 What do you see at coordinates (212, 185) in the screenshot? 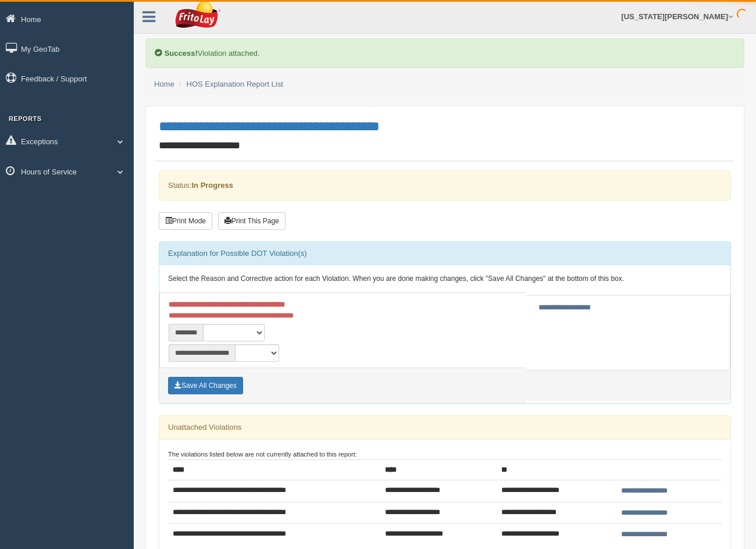
I see `strong: In Progress` at bounding box center [212, 185].